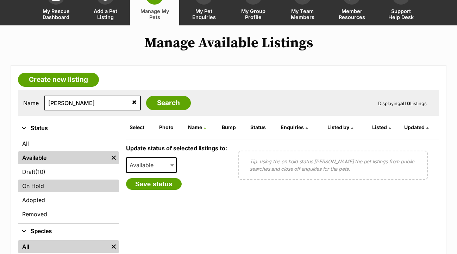 The image size is (457, 254). What do you see at coordinates (381, 127) in the screenshot?
I see `a: Listed` at bounding box center [381, 127].